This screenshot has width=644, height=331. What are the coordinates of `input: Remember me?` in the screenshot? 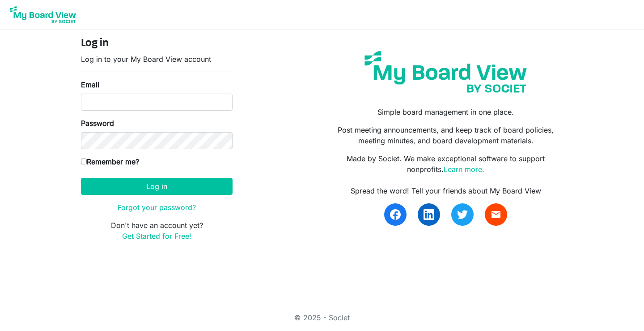 It's located at (84, 161).